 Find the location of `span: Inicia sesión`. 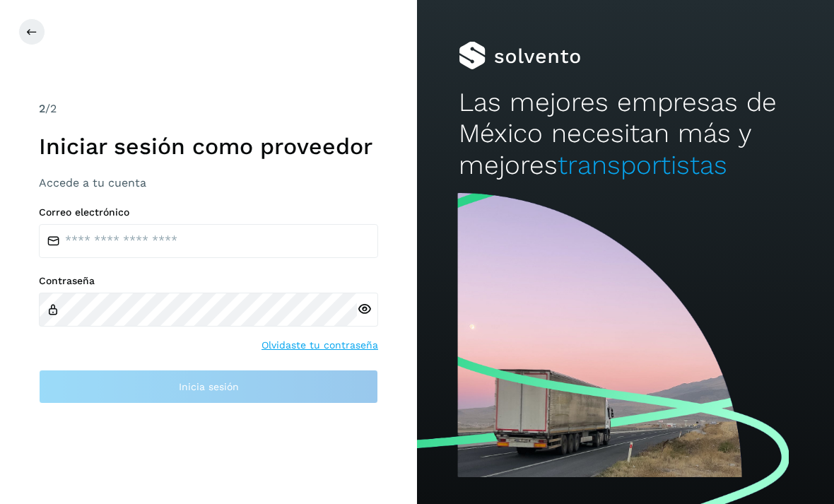

span: Inicia sesión is located at coordinates (208, 387).